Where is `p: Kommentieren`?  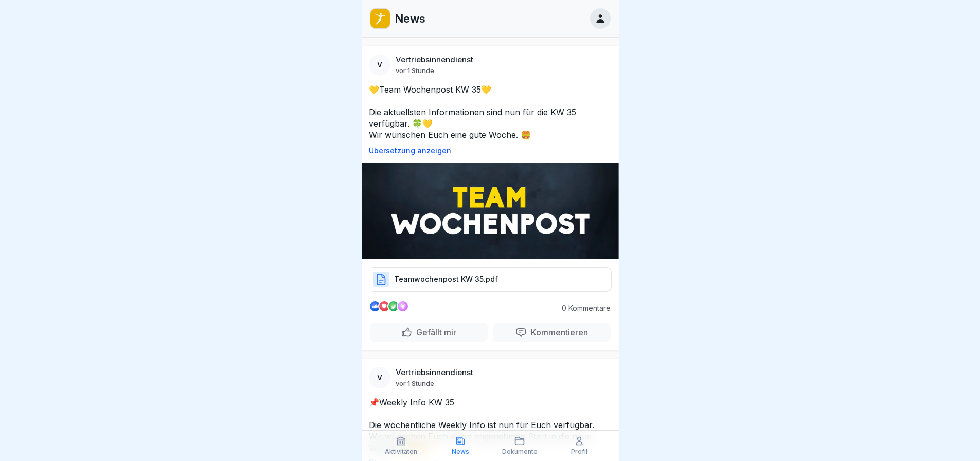
p: Kommentieren is located at coordinates (557, 332).